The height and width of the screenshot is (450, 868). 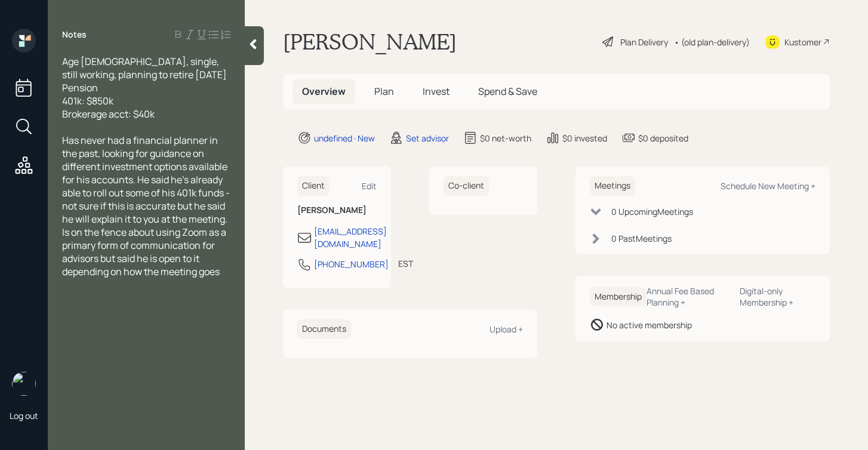 What do you see at coordinates (649, 324) in the screenshot?
I see `div: No active membership` at bounding box center [649, 324].